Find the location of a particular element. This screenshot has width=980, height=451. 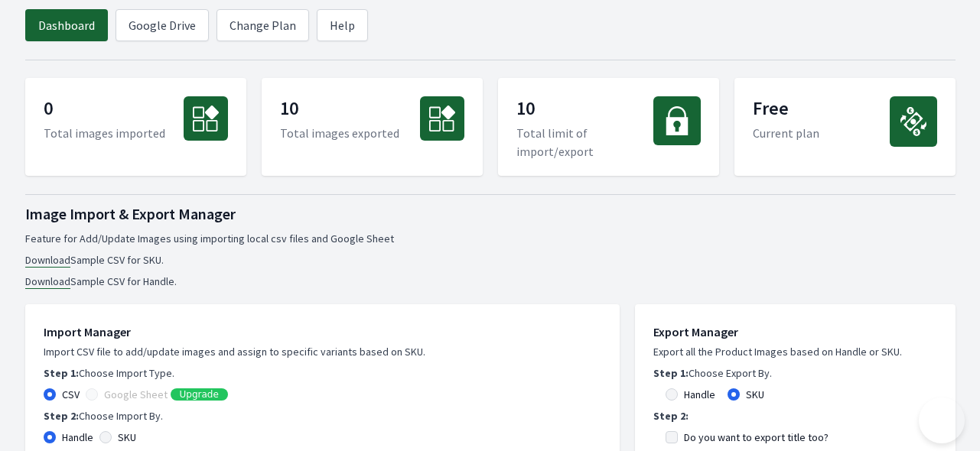

p: Choose Import By. is located at coordinates (322, 416).